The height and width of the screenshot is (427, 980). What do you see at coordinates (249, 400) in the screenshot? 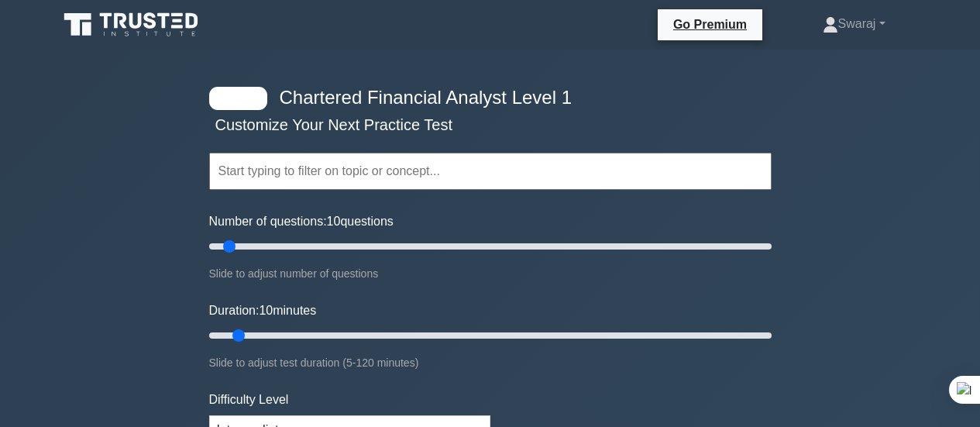
I see `label: Difficulty Level` at bounding box center [249, 400].